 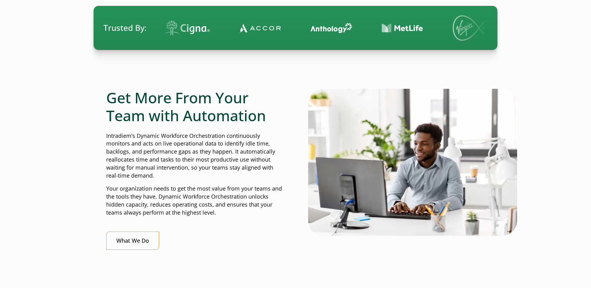 What do you see at coordinates (195, 106) in the screenshot?
I see `h2: Get More From Your Team with Automation` at bounding box center [195, 106].